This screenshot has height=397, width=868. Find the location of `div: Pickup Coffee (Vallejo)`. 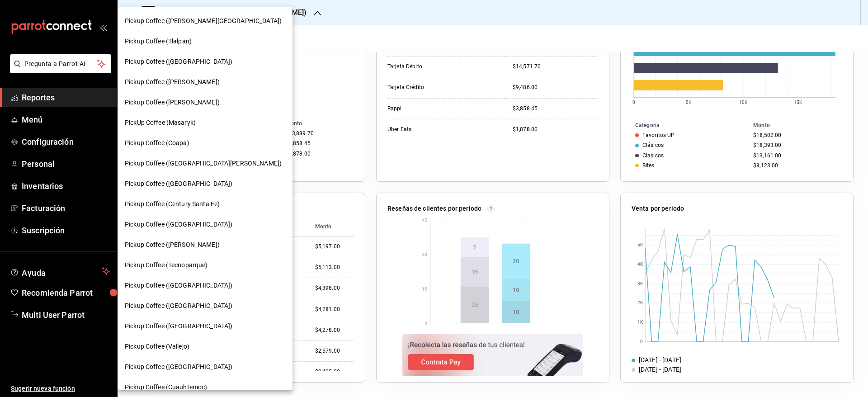

div: Pickup Coffee (Vallejo) is located at coordinates (205, 347).